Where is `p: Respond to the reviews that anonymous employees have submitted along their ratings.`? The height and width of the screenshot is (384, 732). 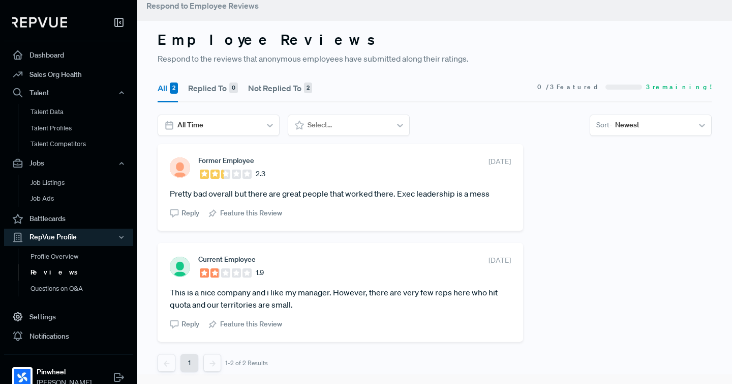 p: Respond to the reviews that anonymous employees have submitted along their ratings. is located at coordinates (435, 58).